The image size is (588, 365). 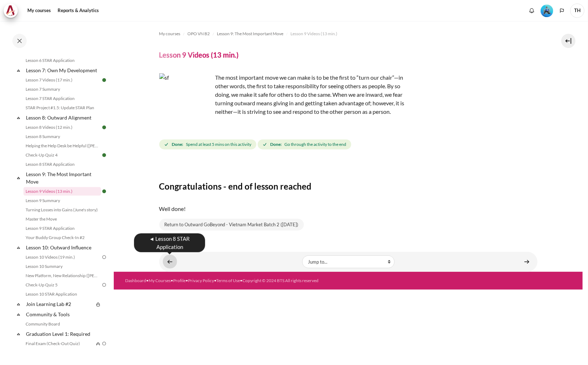 What do you see at coordinates (546, 11) in the screenshot?
I see `a: Level #3` at bounding box center [546, 11].